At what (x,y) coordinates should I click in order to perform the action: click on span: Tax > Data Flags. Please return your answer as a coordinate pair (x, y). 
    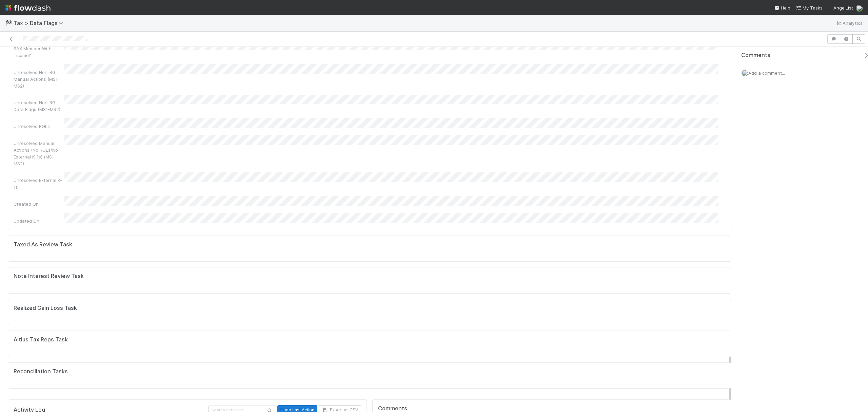
    Looking at the image, I should click on (40, 23).